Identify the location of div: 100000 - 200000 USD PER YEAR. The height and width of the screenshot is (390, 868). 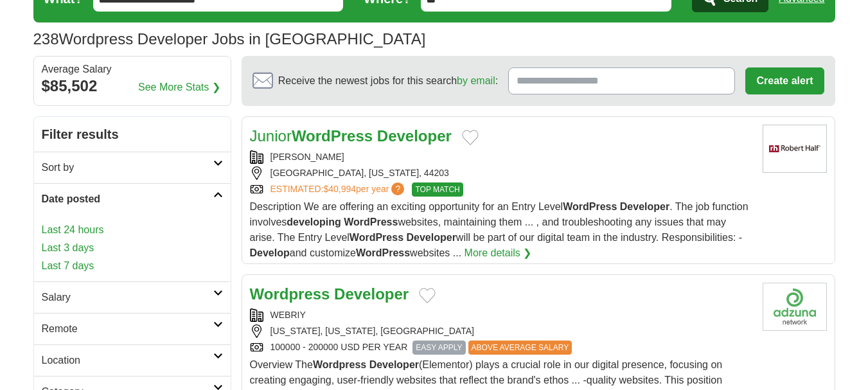
(501, 348).